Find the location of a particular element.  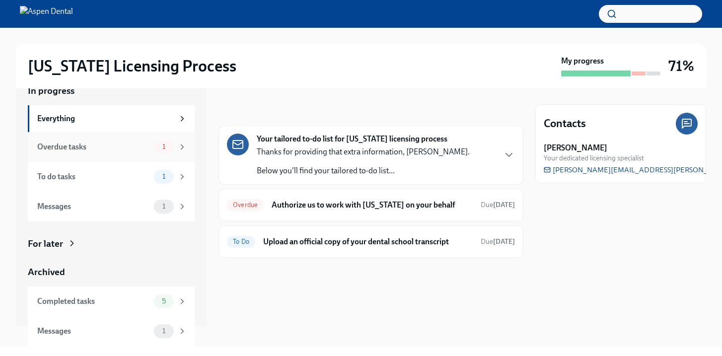

h4: Contacts is located at coordinates (565, 124).